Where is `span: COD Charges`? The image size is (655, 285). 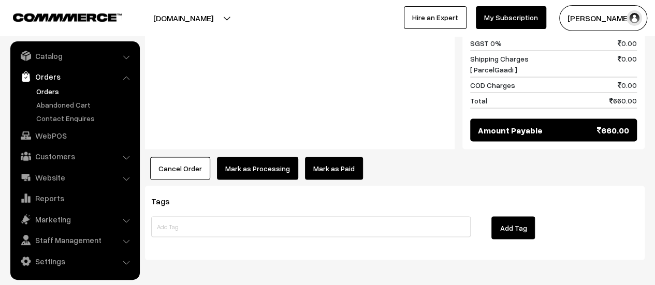 span: COD Charges is located at coordinates (492, 84).